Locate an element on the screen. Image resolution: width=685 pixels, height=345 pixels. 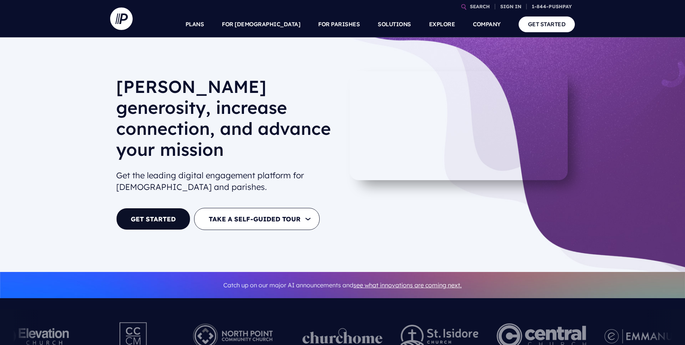
a: FOR PARISHES is located at coordinates (339, 24).